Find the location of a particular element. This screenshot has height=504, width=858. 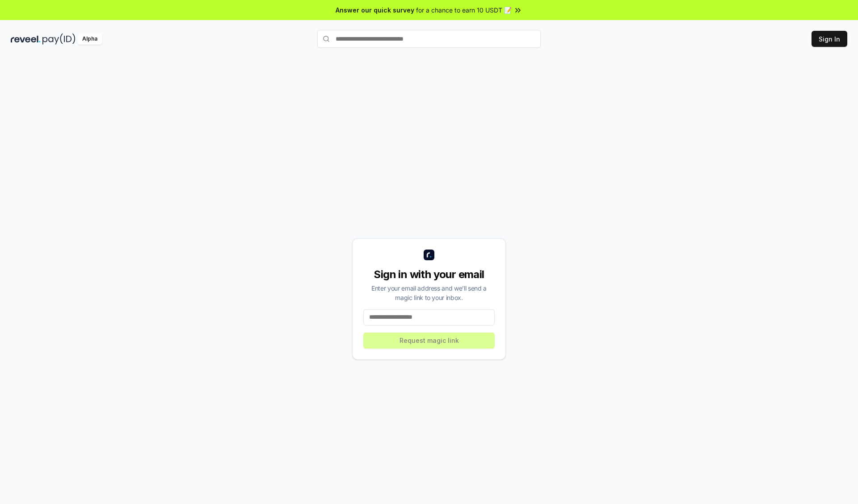

div: Alpha is located at coordinates (90, 39).